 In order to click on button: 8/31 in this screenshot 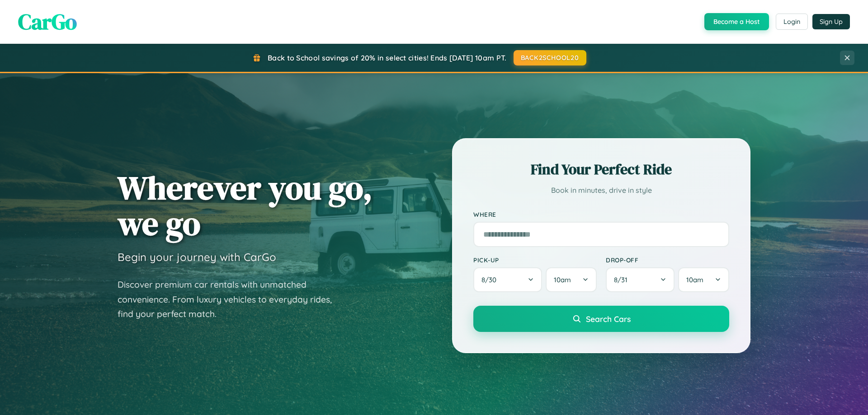, I will do `click(640, 279)`.